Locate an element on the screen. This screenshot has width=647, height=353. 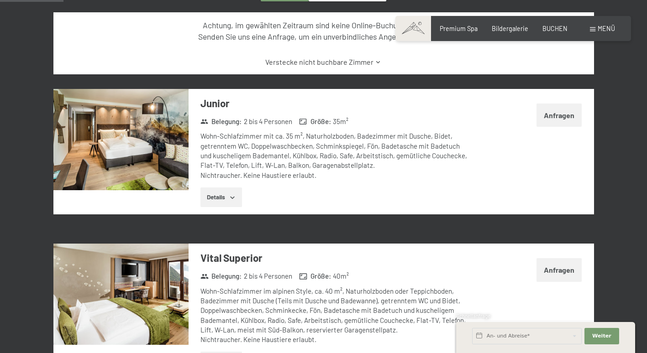
h3: Junior is located at coordinates (336, 103).